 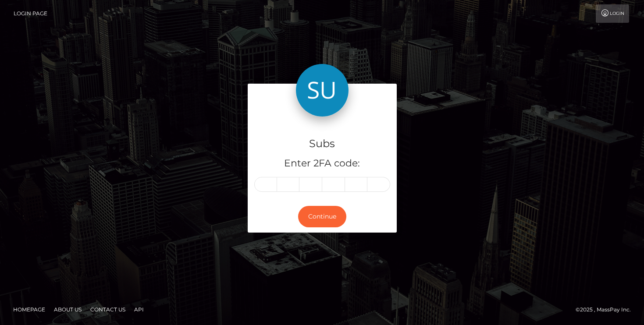 What do you see at coordinates (67, 309) in the screenshot?
I see `a: About Us` at bounding box center [67, 309].